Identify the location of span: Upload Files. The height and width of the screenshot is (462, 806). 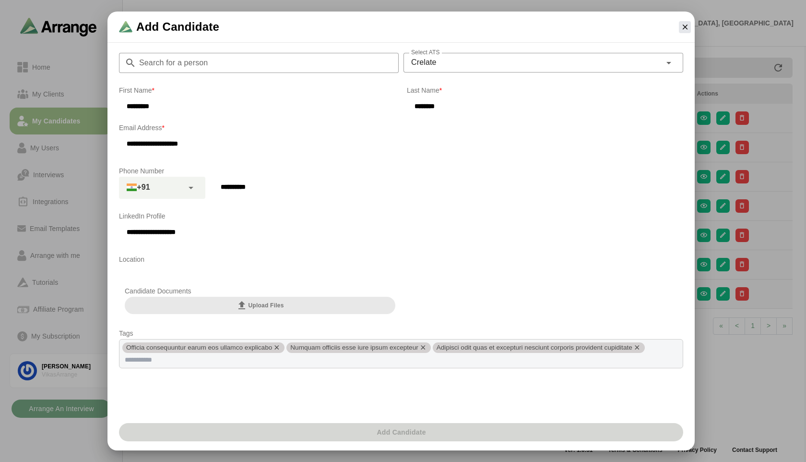
(260, 305).